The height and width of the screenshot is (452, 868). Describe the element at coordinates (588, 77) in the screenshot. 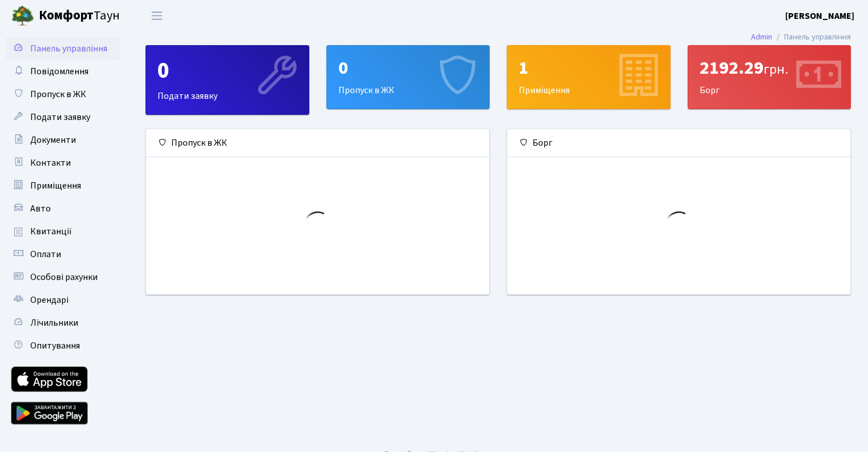

I see `a: 1Приміщення` at that location.